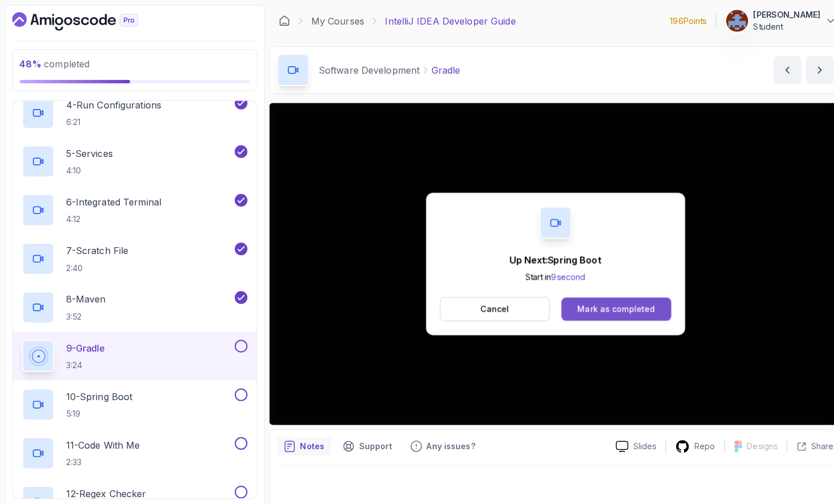 The height and width of the screenshot is (504, 834). I want to click on button: 6-Integrated Terminal4:12, so click(133, 207).